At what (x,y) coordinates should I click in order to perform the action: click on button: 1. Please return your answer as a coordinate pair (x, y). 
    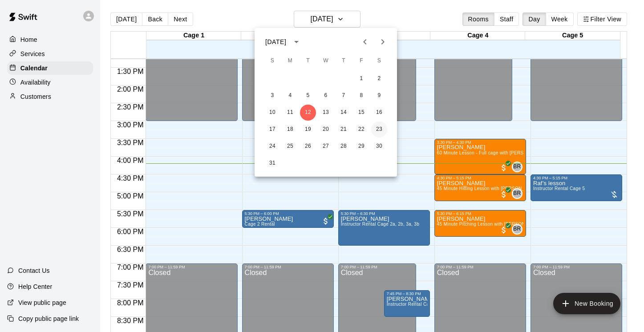
    Looking at the image, I should click on (362, 79).